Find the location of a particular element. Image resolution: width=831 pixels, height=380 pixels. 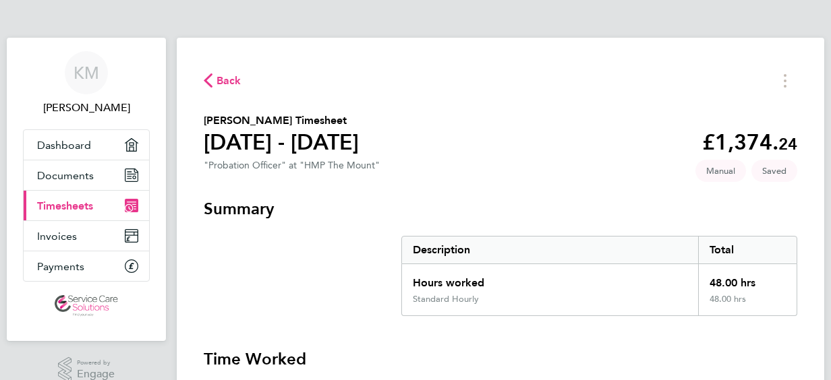

span: Payments is located at coordinates (61, 266).